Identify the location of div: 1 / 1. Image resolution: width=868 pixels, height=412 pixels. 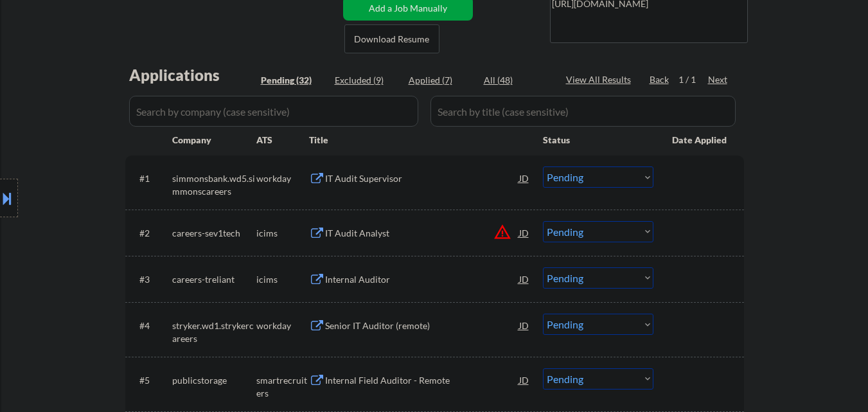
(694, 80).